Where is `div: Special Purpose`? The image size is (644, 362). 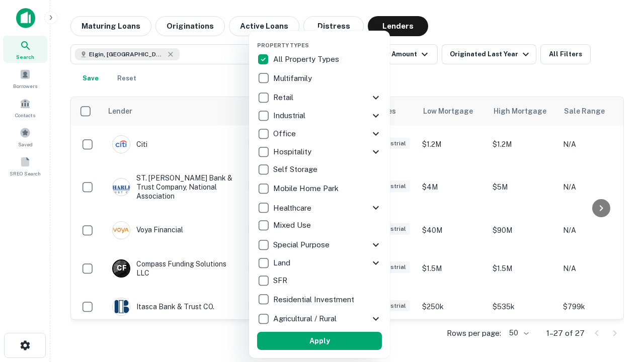 div: Special Purpose is located at coordinates (319, 245).